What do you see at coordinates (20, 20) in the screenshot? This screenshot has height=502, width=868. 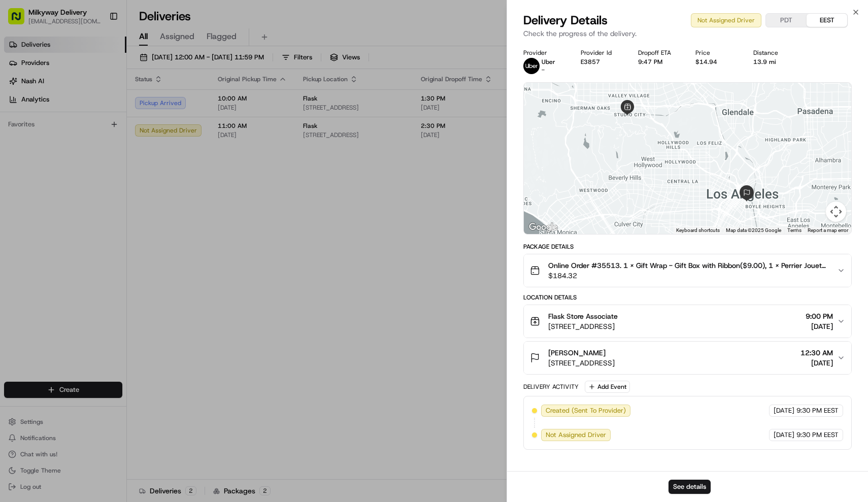 I see `img: Nash` at bounding box center [20, 20].